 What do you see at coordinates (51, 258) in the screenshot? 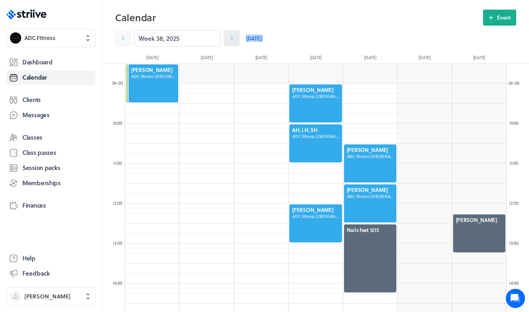
I see `a: Help` at bounding box center [51, 258].